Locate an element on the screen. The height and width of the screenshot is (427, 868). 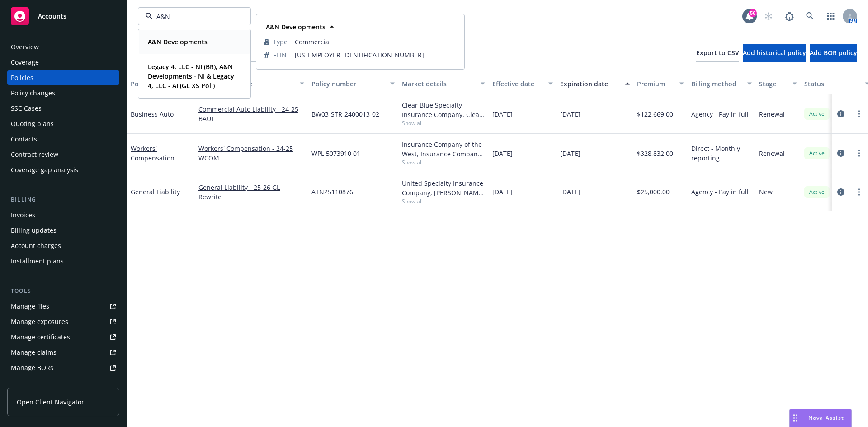
a: Summary of insurance is located at coordinates (63, 383).